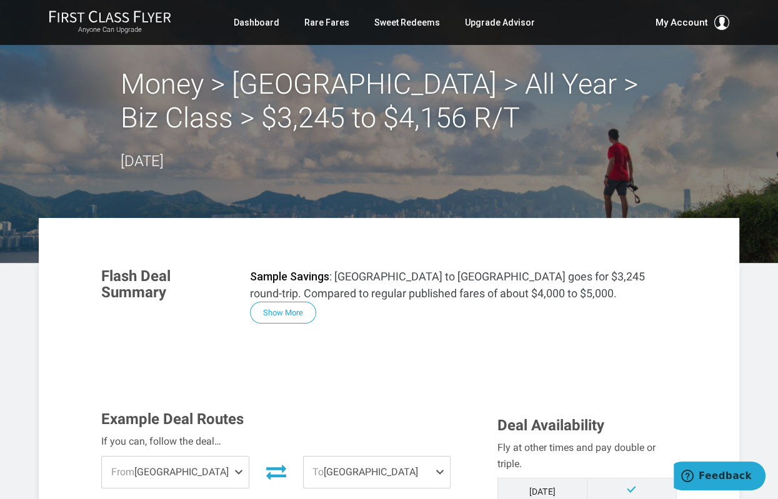 The height and width of the screenshot is (499, 778). I want to click on button: My Account, so click(692, 22).